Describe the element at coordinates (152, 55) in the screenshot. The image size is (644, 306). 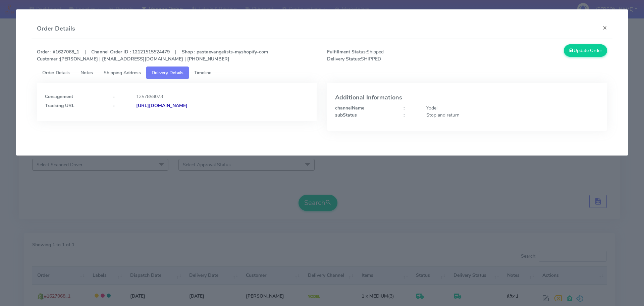
I see `strong: Order : #1627068_1 | Channel Order ID : 12121515524479 | Shop : pastaevangelists-myshopify-com [P...` at that location.